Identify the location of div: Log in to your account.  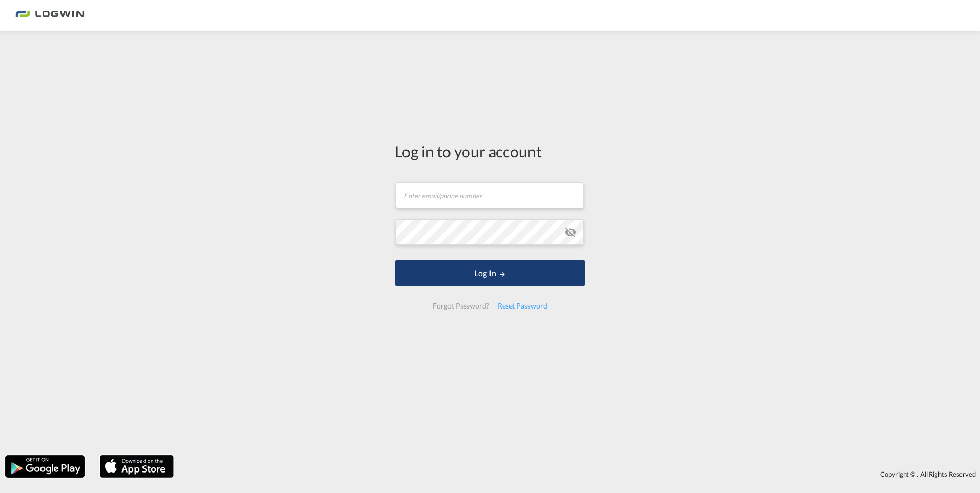
(490, 151).